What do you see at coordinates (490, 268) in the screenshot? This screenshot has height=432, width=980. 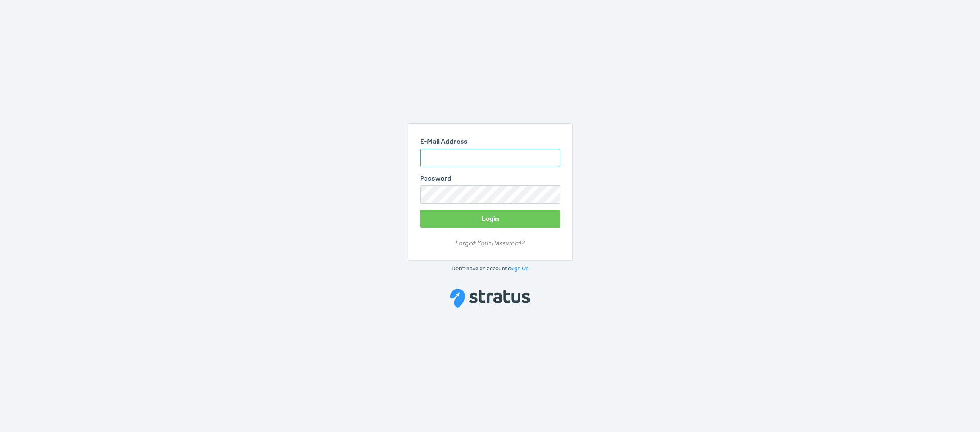 I see `p: Don't have an account?` at bounding box center [490, 268].